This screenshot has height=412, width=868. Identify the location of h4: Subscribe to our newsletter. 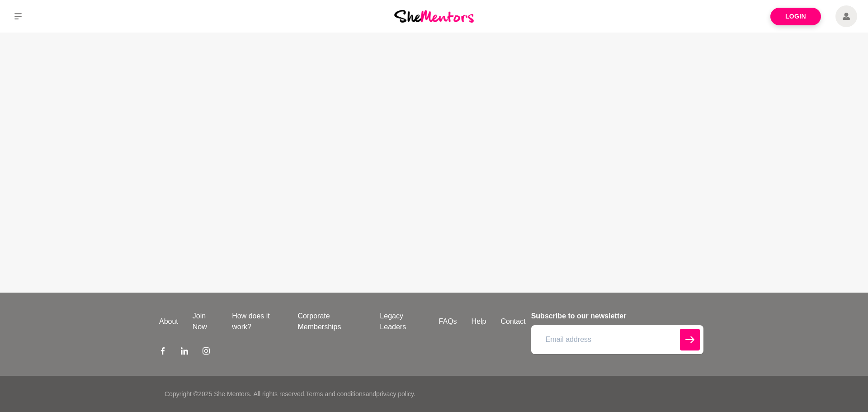
(617, 316).